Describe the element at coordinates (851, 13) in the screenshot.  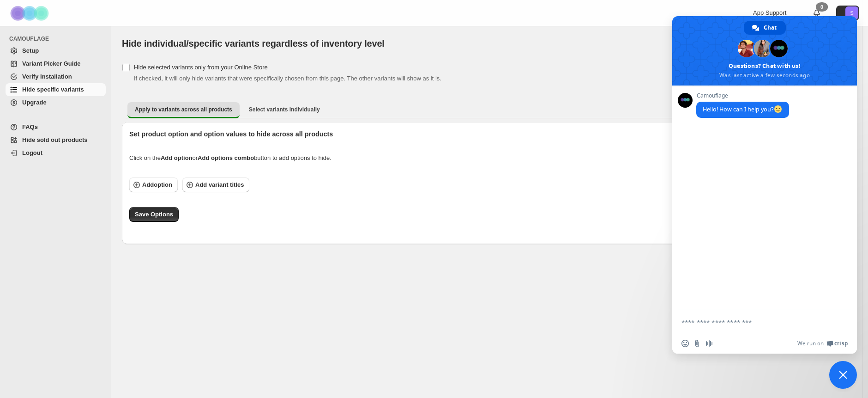
I see `text: S` at that location.